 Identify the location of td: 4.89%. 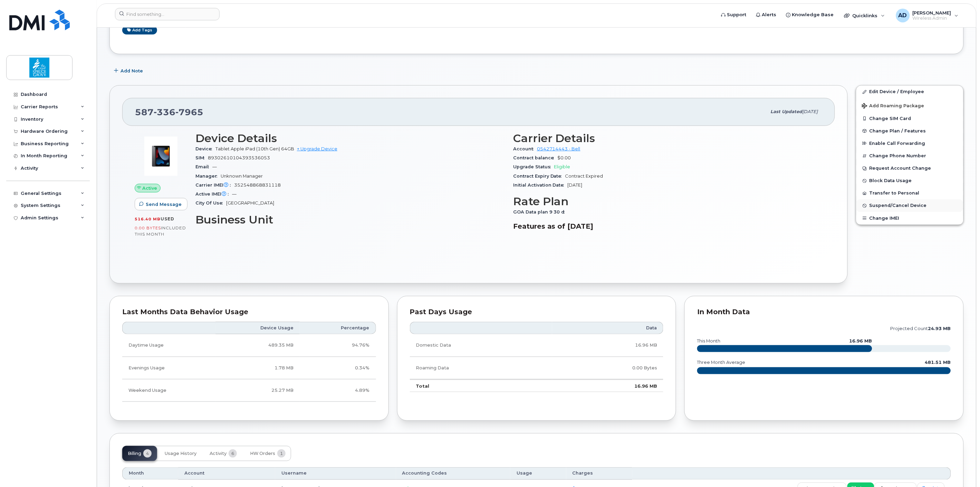
(338, 390).